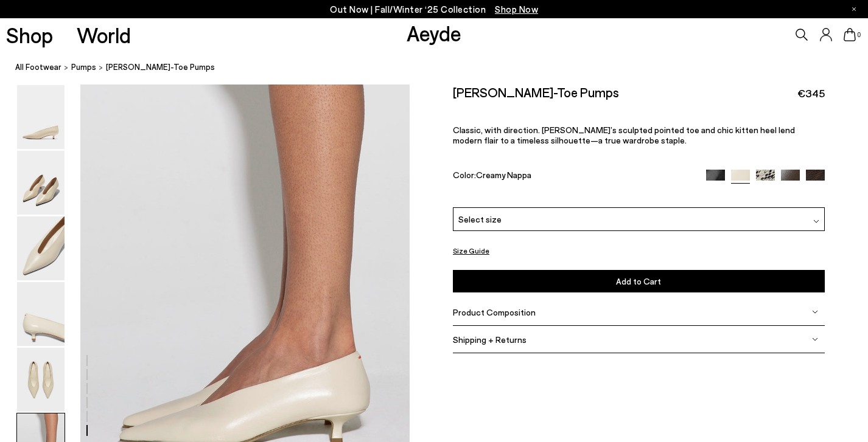 The height and width of the screenshot is (442, 868). I want to click on span: 0, so click(859, 35).